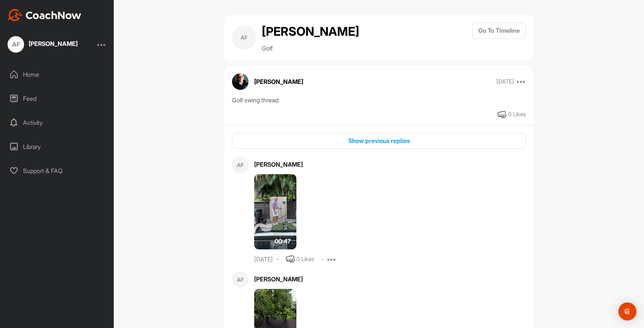  I want to click on img: CoachNow, so click(44, 15).